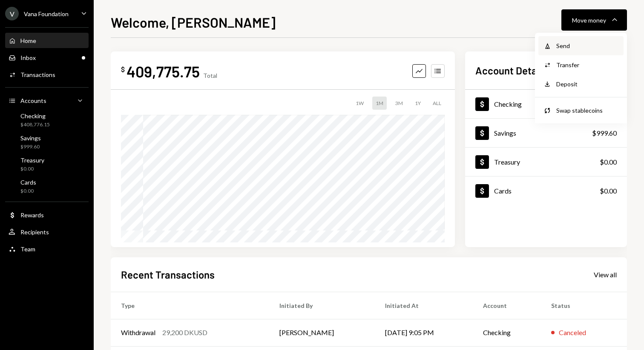 The image size is (644, 350). I want to click on div: Withdrawal, so click(138, 332).